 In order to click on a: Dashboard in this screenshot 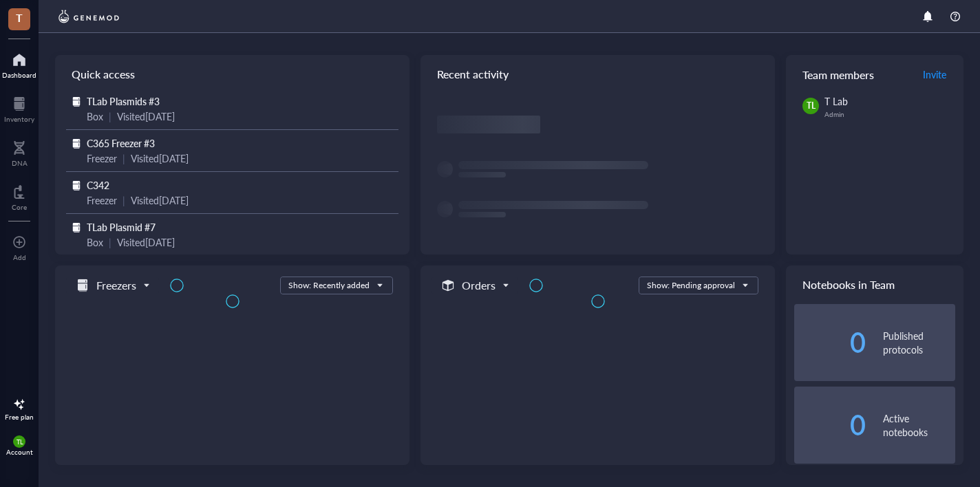, I will do `click(20, 64)`.